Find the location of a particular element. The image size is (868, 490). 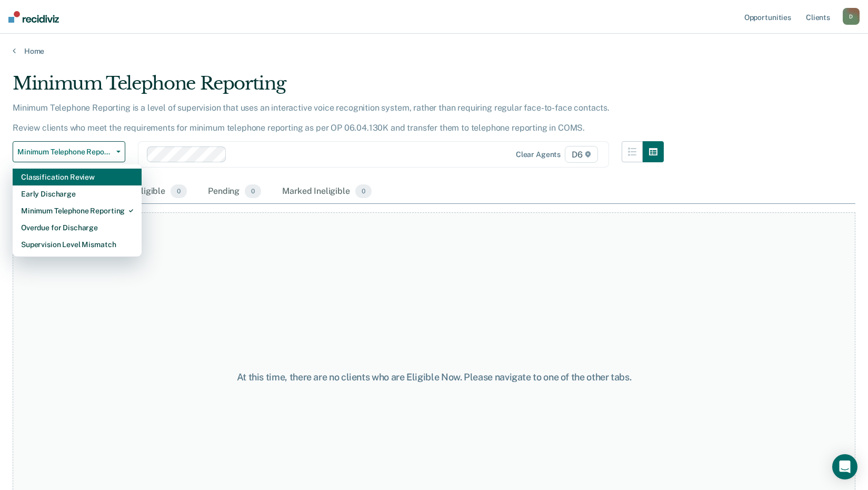

img: Recidiviz is located at coordinates (33, 17).